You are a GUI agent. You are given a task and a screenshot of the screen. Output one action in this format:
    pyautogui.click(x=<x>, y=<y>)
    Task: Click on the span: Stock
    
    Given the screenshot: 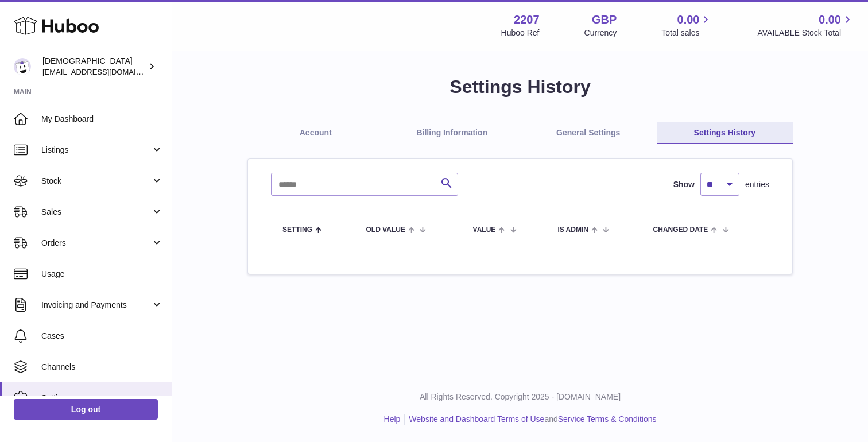 What is the action you would take?
    pyautogui.click(x=96, y=181)
    